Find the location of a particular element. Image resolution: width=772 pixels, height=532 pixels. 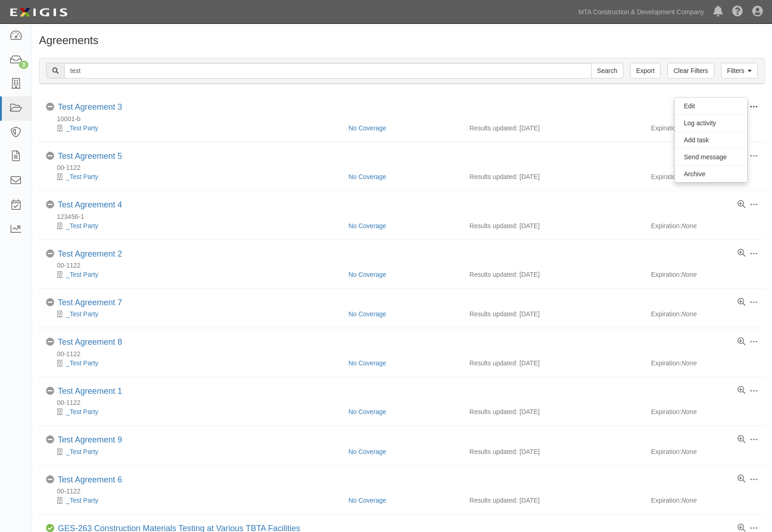

div: Test Agreement 8 is located at coordinates (90, 343).